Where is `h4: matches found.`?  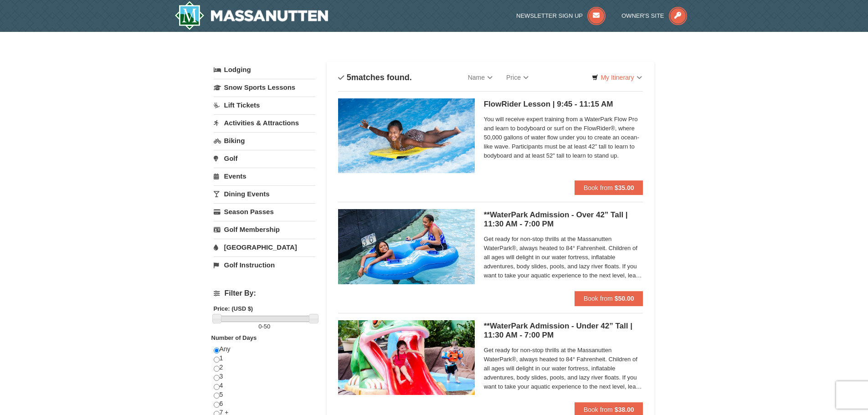
h4: matches found. is located at coordinates (375, 78).